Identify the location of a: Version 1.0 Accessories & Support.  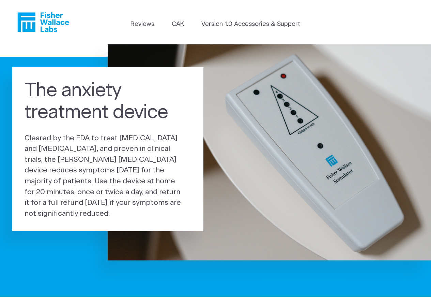
(251, 24).